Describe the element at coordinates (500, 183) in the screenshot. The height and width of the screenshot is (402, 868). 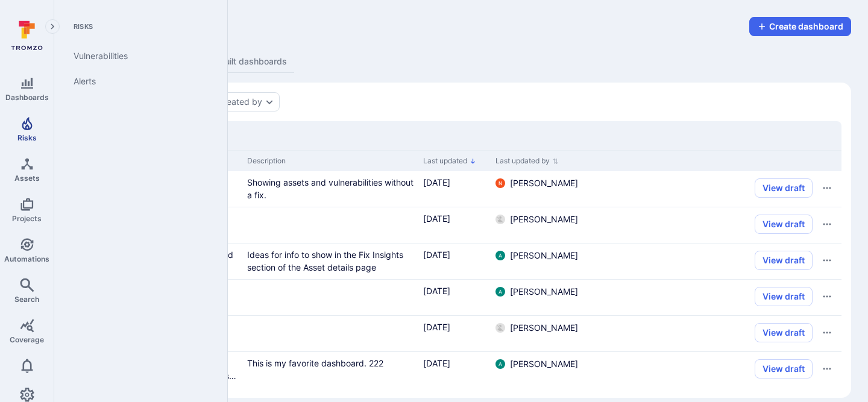
I see `img: ACg8ocIprwjrgDQnDsNSk9Ghn5p5-B8DpAKWoJ5Gi9syOE4K59tr4Q=s96-c` at that location.